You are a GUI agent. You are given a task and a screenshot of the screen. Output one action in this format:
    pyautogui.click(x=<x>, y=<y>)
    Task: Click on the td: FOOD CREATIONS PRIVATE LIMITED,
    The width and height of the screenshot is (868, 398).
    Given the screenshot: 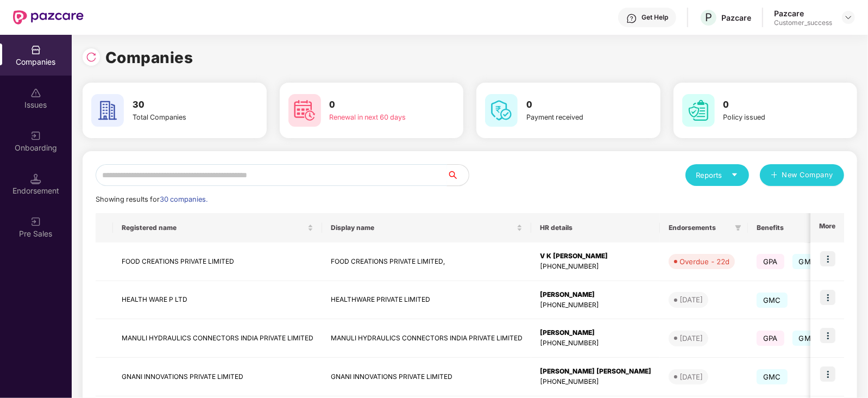 What is the action you would take?
    pyautogui.click(x=427, y=262)
    